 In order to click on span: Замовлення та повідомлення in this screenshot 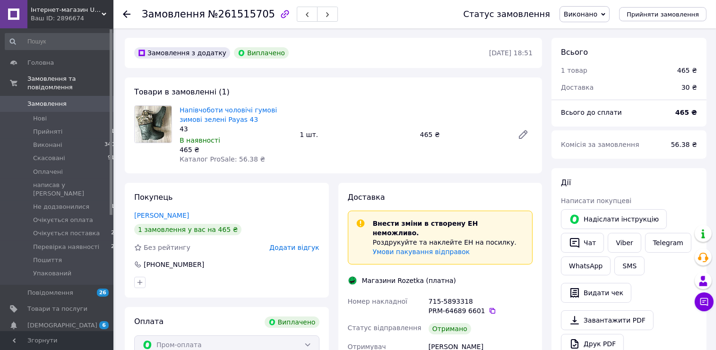, I will do `click(70, 83)`.